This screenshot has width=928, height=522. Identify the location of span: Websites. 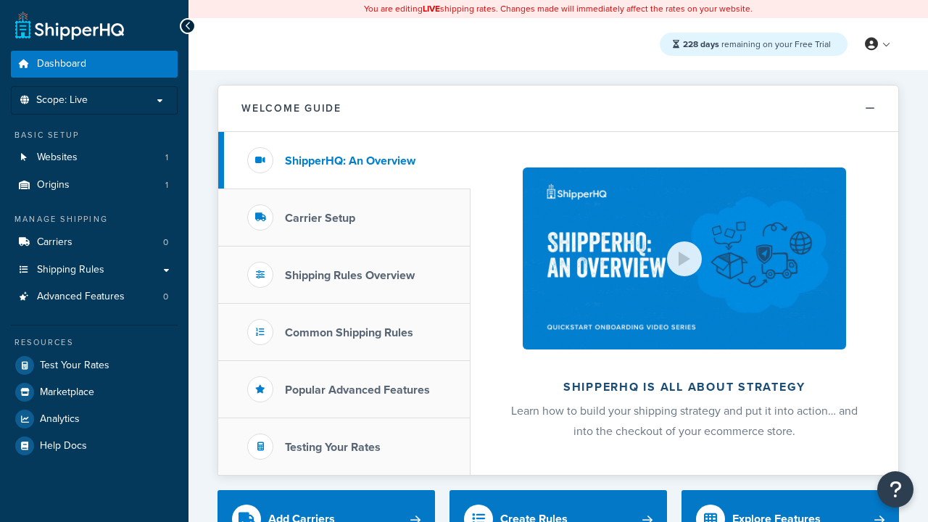
(57, 157).